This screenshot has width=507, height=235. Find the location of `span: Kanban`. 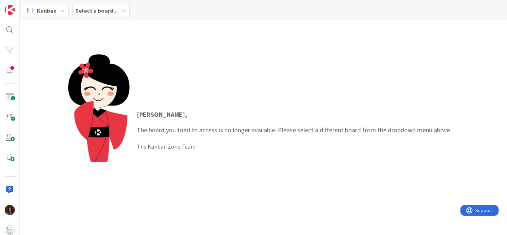

span: Kanban is located at coordinates (47, 10).